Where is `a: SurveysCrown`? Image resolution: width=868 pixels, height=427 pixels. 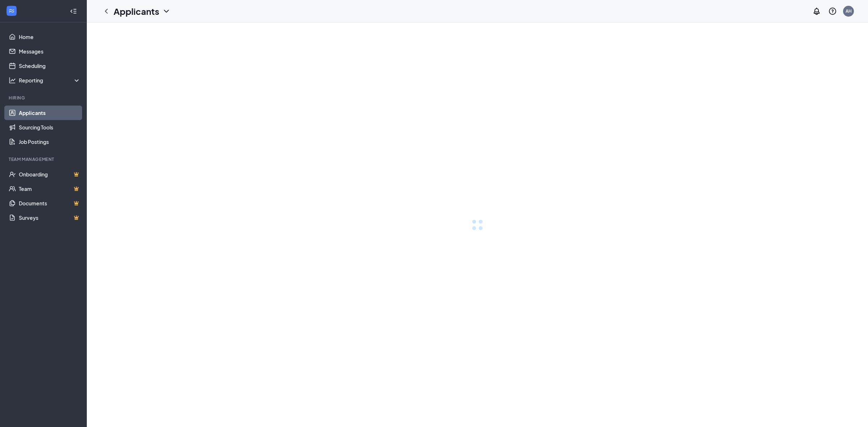
a: SurveysCrown is located at coordinates (50, 217).